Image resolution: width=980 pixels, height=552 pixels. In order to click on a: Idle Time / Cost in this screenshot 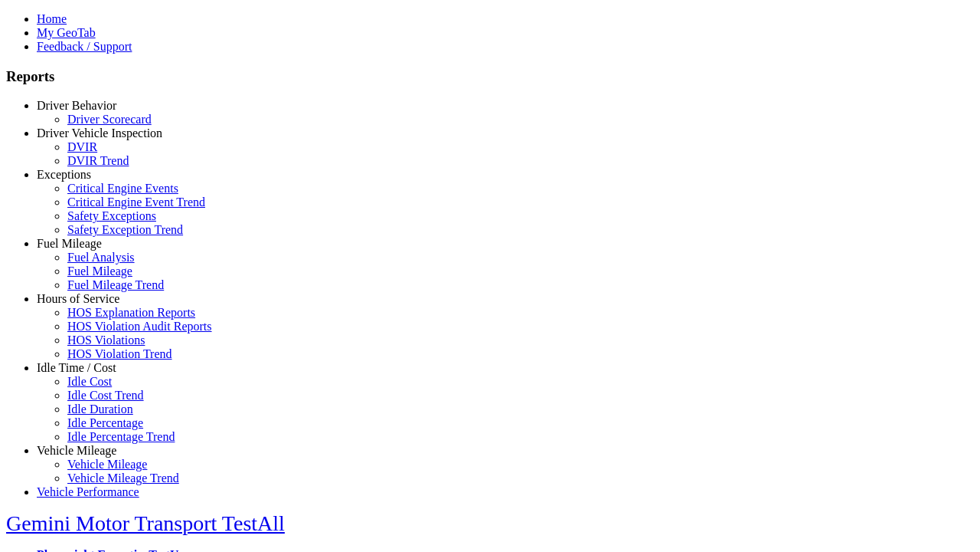, I will do `click(76, 367)`.